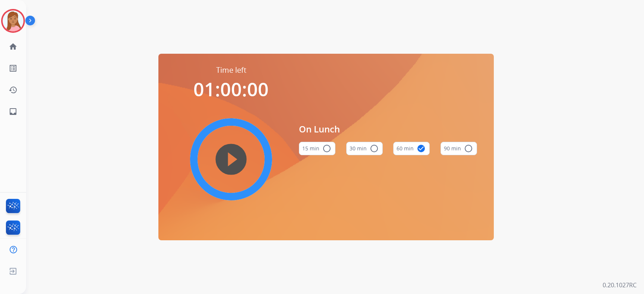 The height and width of the screenshot is (294, 644). I want to click on mat-icon: inbox, so click(13, 112).